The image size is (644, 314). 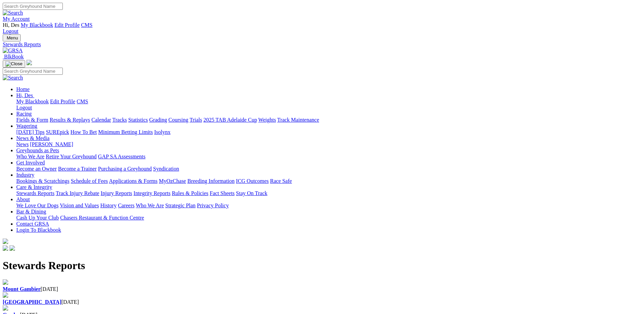 I want to click on div: Racing, so click(x=329, y=120).